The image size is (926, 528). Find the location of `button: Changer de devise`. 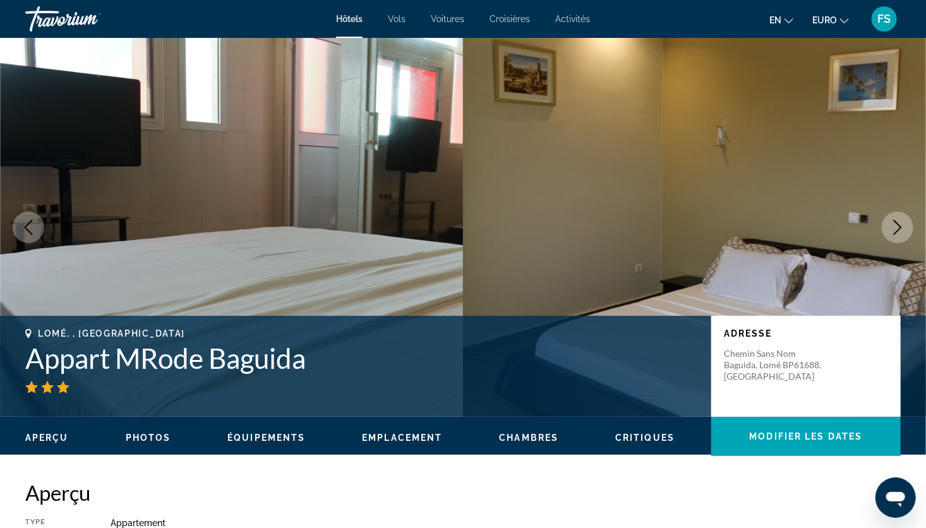

button: Changer de devise is located at coordinates (831, 20).